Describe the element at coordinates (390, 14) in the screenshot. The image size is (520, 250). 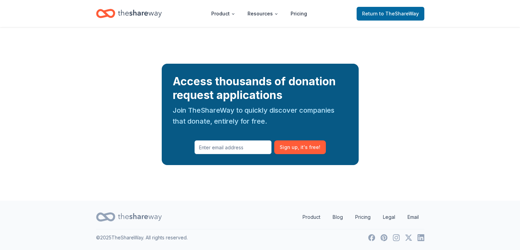
I see `span: Return` at that location.